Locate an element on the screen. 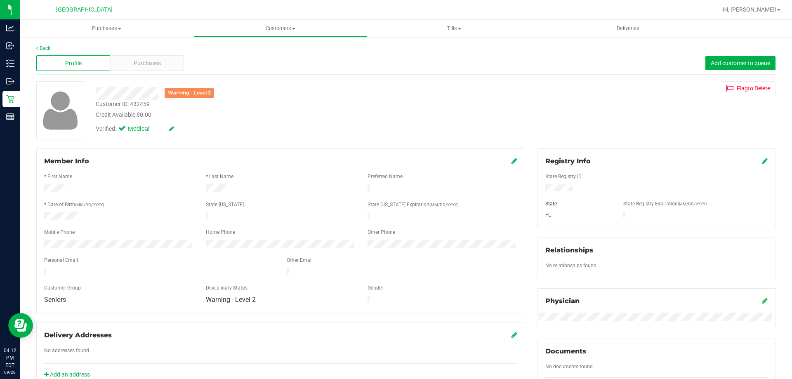  label: Preferred Name is located at coordinates (385, 177).